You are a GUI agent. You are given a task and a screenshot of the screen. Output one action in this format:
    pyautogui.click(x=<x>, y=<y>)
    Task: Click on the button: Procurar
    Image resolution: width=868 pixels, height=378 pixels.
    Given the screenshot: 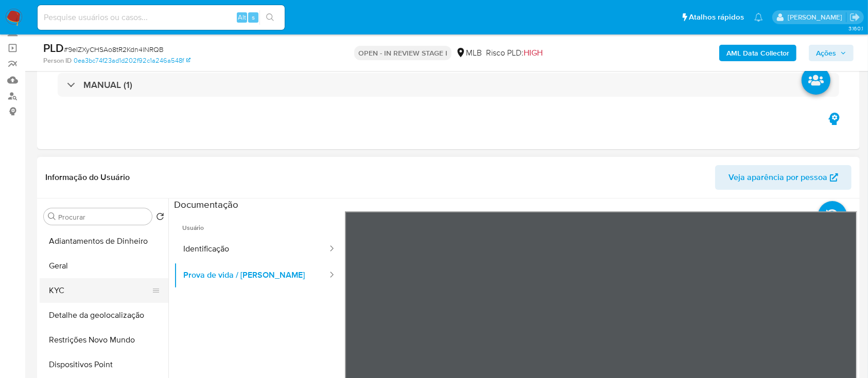 What is the action you would take?
    pyautogui.click(x=52, y=216)
    